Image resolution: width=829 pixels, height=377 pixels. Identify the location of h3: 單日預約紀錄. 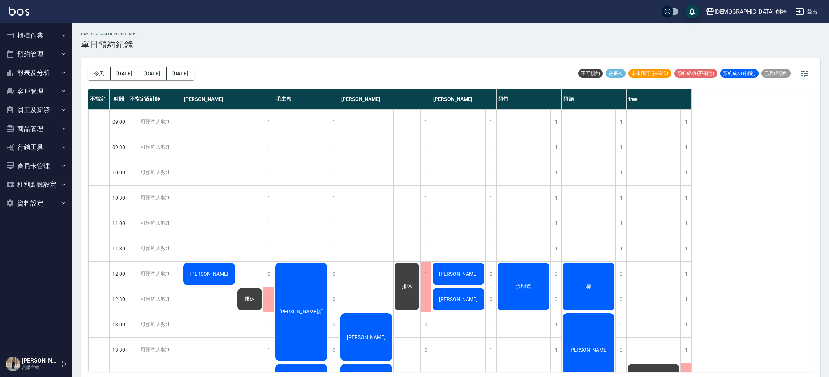
(109, 44).